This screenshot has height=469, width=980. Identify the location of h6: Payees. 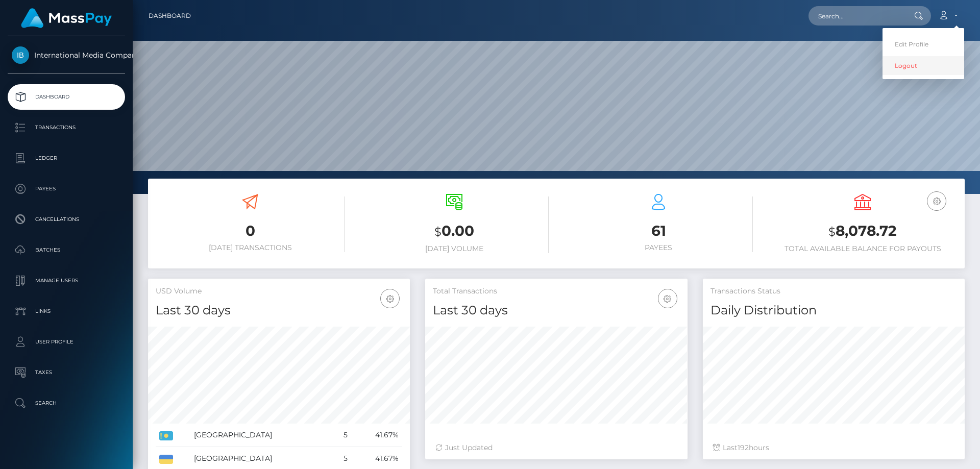
(659, 248).